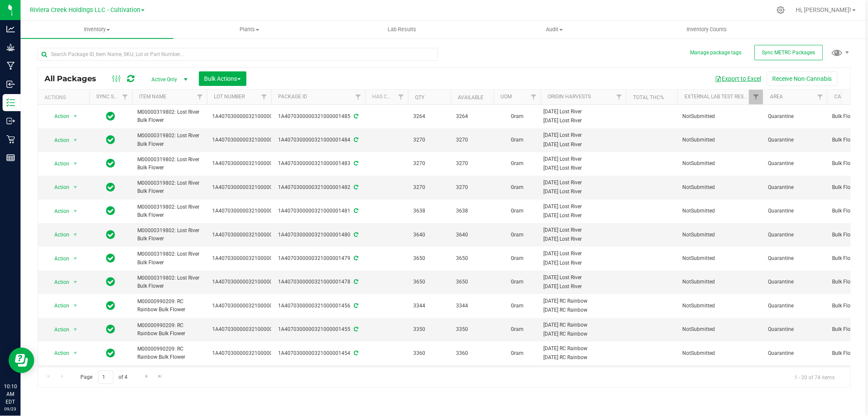 The image size is (868, 416). What do you see at coordinates (802, 79) in the screenshot?
I see `button: Receive Non-Cannabis` at bounding box center [802, 79].